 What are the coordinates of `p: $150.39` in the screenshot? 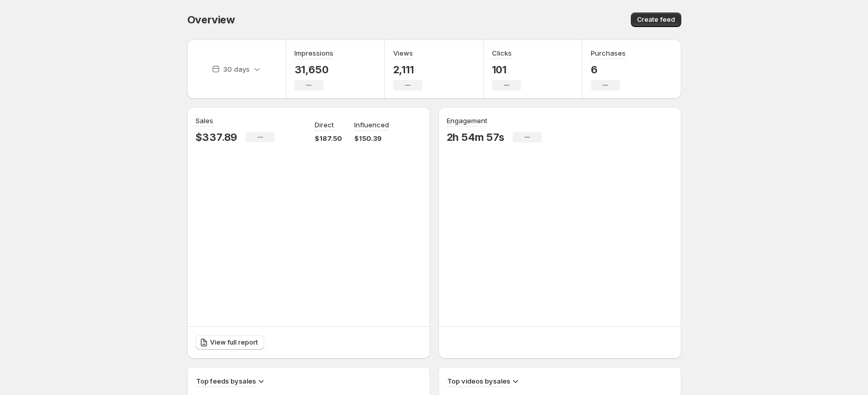 It's located at (371, 139).